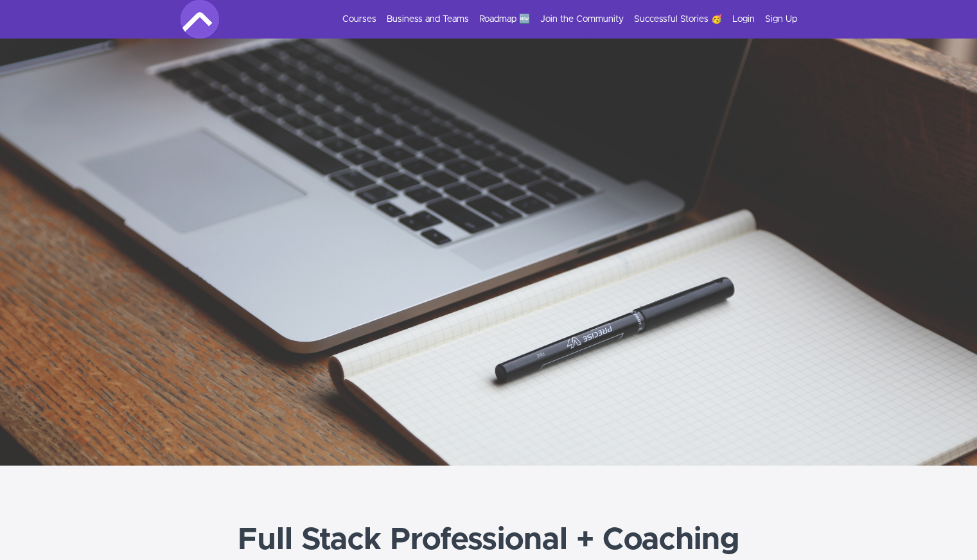 The height and width of the screenshot is (560, 977). Describe the element at coordinates (743, 19) in the screenshot. I see `a: Login` at that location.